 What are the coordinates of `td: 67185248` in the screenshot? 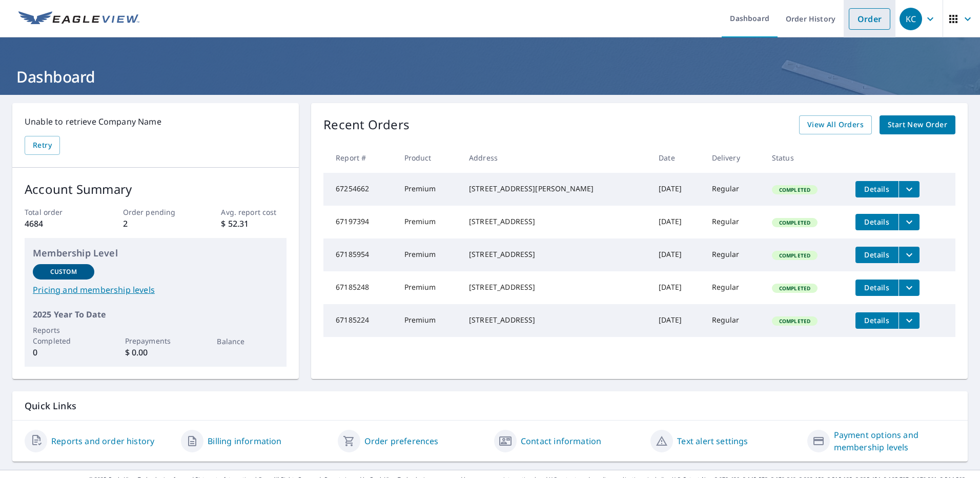 It's located at (359, 288).